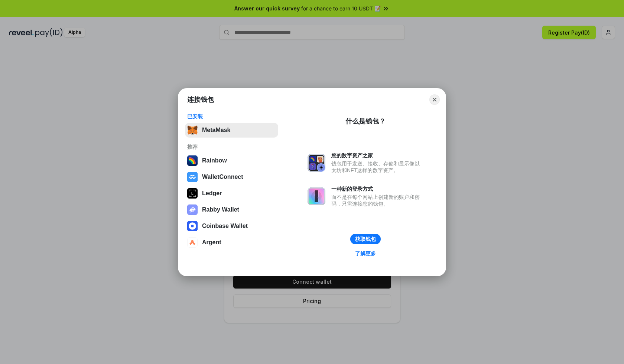 This screenshot has width=624, height=364. Describe the element at coordinates (231, 242) in the screenshot. I see `button: Argent` at that location.